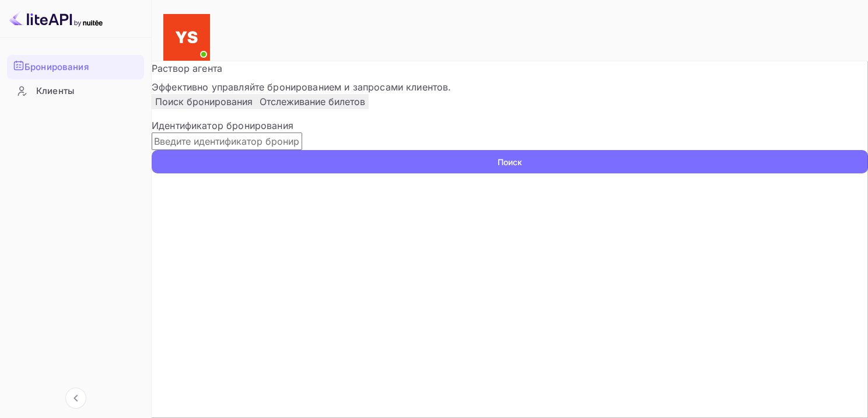 This screenshot has width=868, height=418. What do you see at coordinates (55, 91) in the screenshot?
I see `ya-tr-span: Клиенты` at bounding box center [55, 91].